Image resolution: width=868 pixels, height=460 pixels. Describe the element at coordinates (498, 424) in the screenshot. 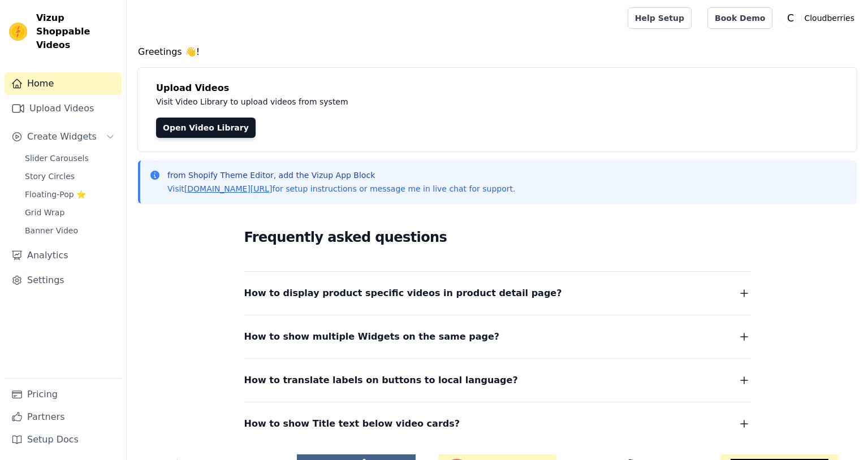

I see `button: How to show Title text below video cards?` at that location.